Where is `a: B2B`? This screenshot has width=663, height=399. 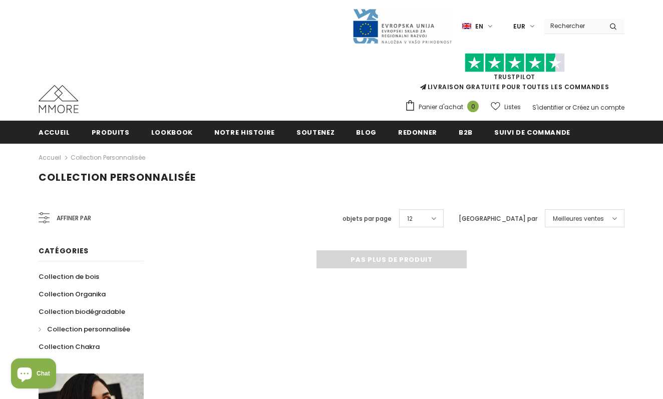 a: B2B is located at coordinates (466, 132).